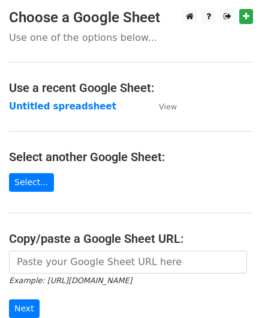 This screenshot has width=262, height=318. Describe the element at coordinates (128, 262) in the screenshot. I see `input: Paste your Google Sheet URL here` at that location.